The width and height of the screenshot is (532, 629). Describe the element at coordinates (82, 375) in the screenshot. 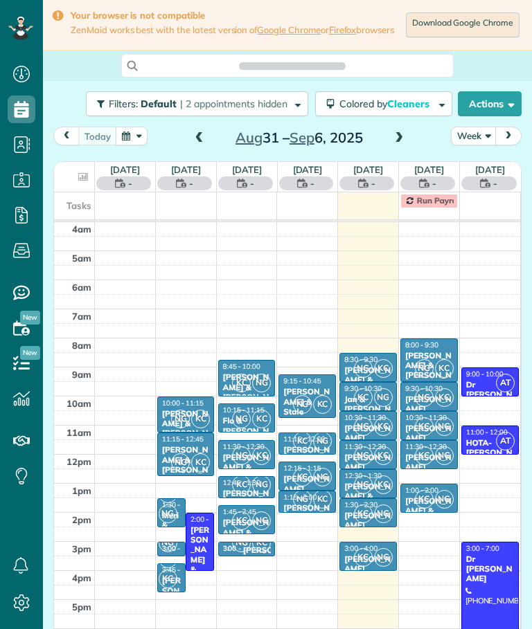

I see `span: 9am` at that location.